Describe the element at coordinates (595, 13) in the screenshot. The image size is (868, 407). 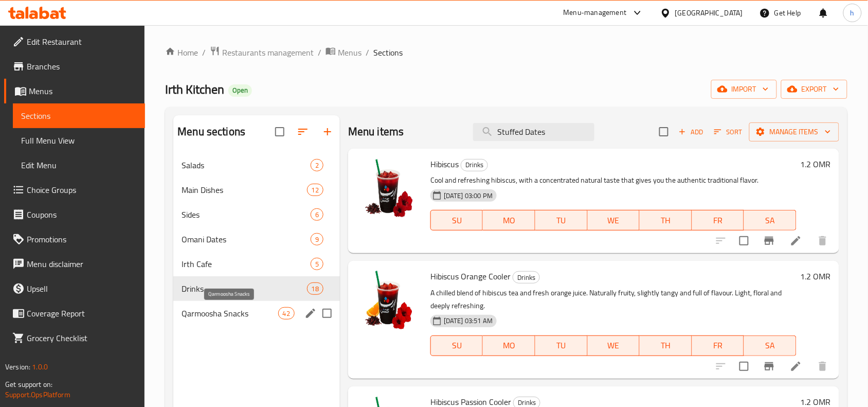
I see `div: Menu-management` at that location.